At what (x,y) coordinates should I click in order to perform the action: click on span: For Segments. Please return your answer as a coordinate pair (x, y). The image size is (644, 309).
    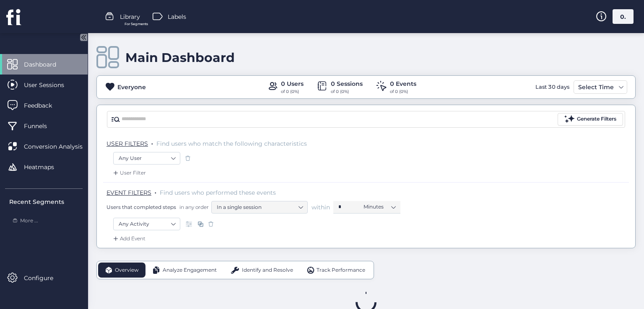
    Looking at the image, I should click on (136, 24).